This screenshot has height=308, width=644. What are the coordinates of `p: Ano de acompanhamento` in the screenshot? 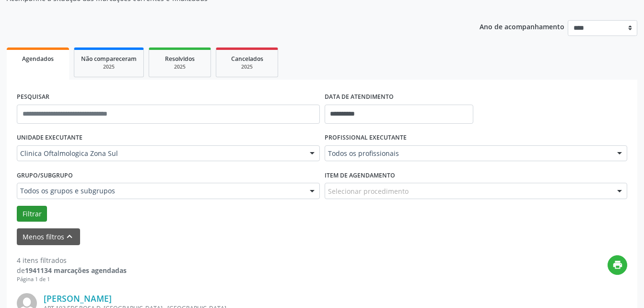 It's located at (521, 26).